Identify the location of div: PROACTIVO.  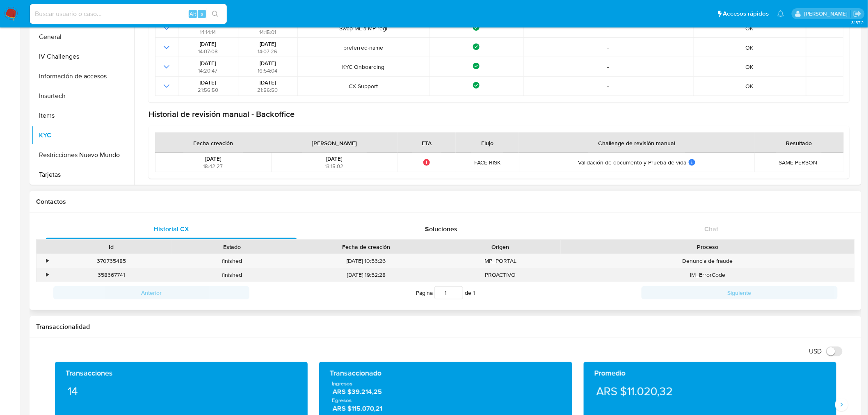
(501, 275).